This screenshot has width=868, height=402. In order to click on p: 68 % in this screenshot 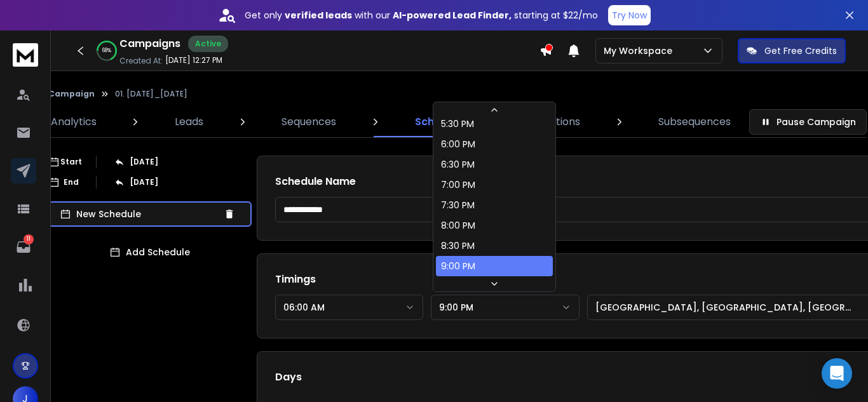, I will do `click(107, 51)`.